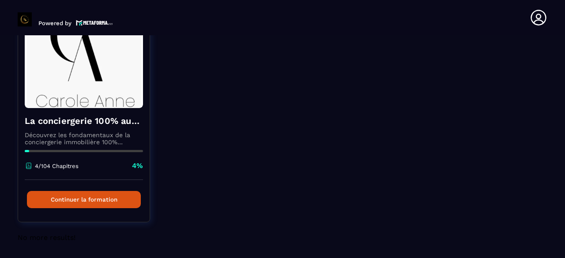 The width and height of the screenshot is (565, 258). I want to click on p: Découvrez les fondamentaux de la conciergerie immobilière 100% automatisée. Cette formation est c..., so click(84, 139).